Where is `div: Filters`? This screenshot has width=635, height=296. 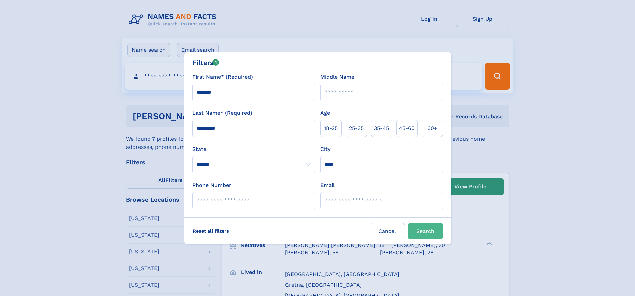 div: Filters is located at coordinates (206, 63).